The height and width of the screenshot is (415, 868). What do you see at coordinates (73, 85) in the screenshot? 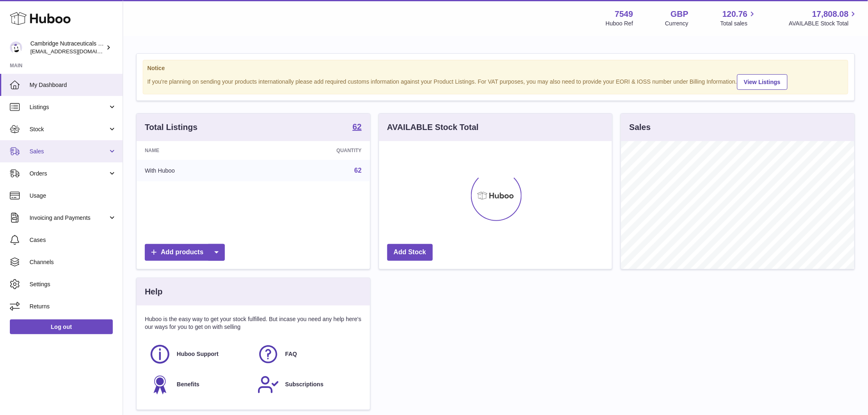
I see `span: My Dashboard` at bounding box center [73, 85].